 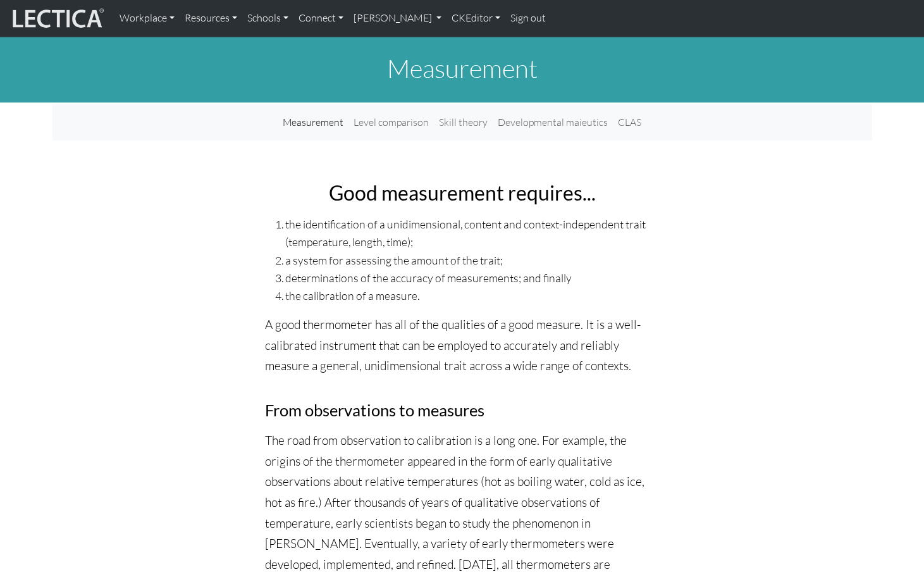 I want to click on a: CKEditor, so click(x=475, y=18).